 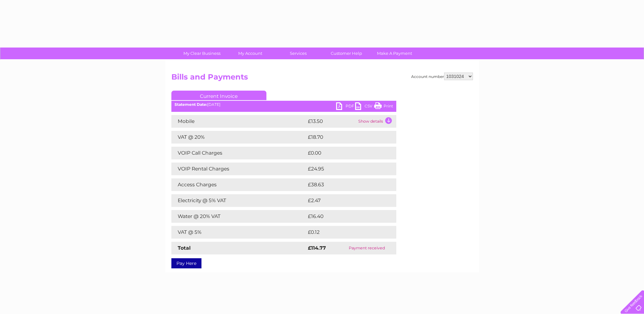 What do you see at coordinates (344, 153) in the screenshot?
I see `td: £0.00` at bounding box center [344, 153].